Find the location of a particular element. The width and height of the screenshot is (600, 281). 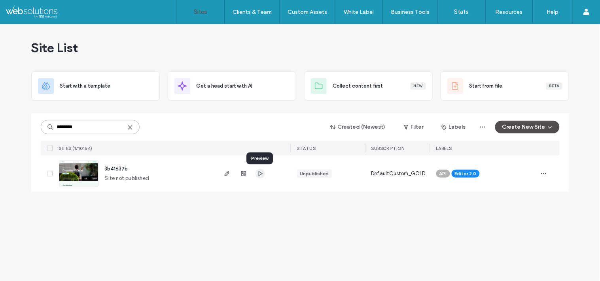

span: API is located at coordinates (443, 174).